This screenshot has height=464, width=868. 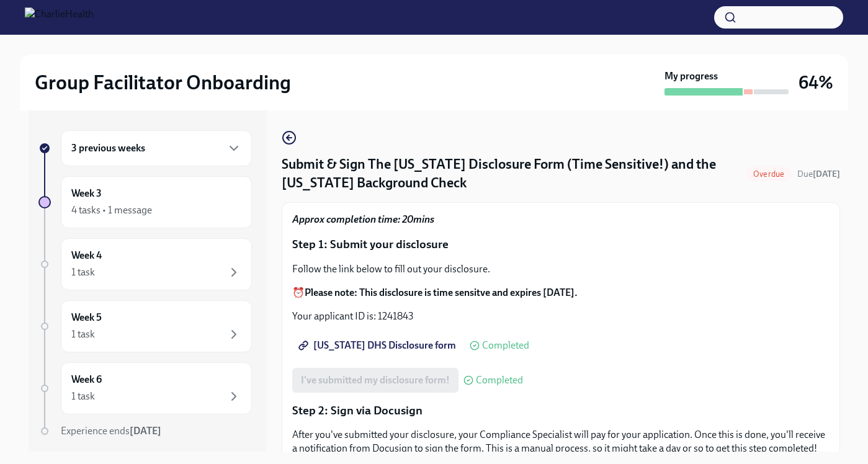 I want to click on p: Step 2: Sign via Docusign, so click(x=561, y=410).